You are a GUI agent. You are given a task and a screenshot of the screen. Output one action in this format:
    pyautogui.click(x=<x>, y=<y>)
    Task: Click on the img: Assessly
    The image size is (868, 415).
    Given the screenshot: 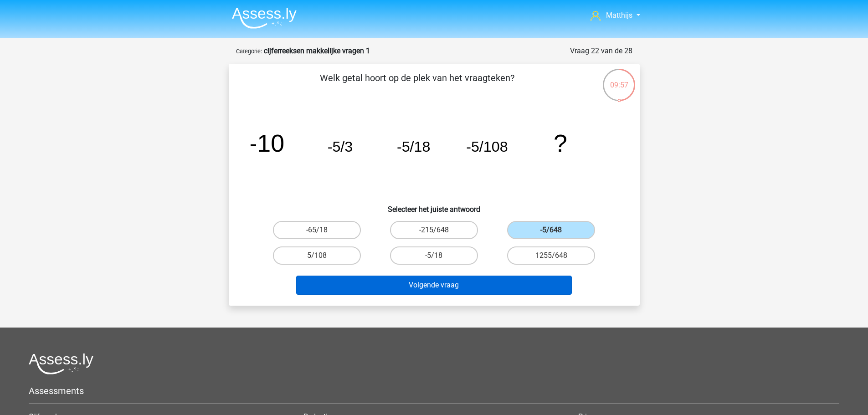 What is the action you would take?
    pyautogui.click(x=264, y=18)
    